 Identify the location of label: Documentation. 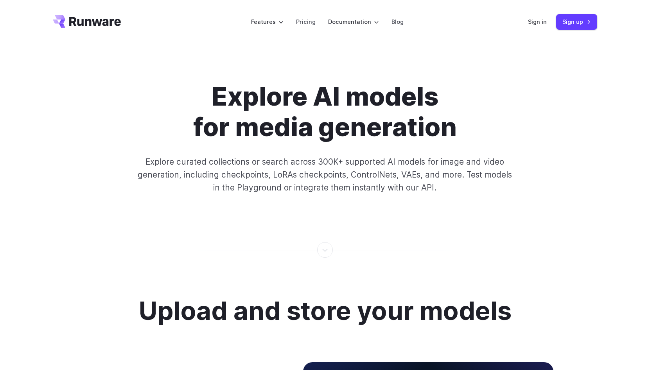
(354, 22).